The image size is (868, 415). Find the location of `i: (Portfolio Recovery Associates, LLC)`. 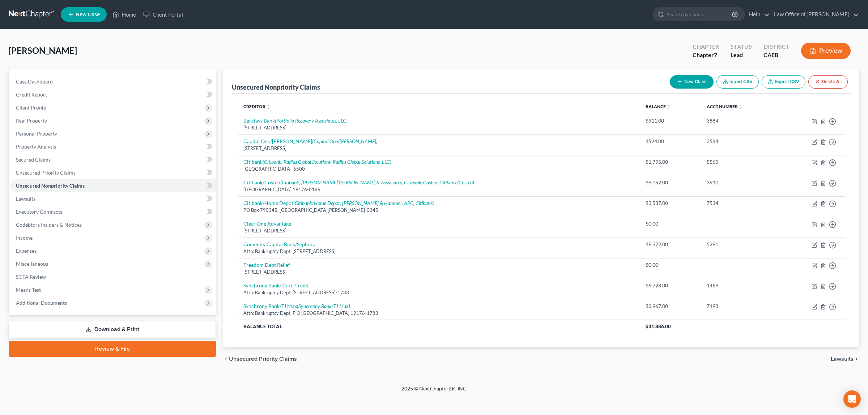

i: (Portfolio Recovery Associates, LLC) is located at coordinates (311, 120).